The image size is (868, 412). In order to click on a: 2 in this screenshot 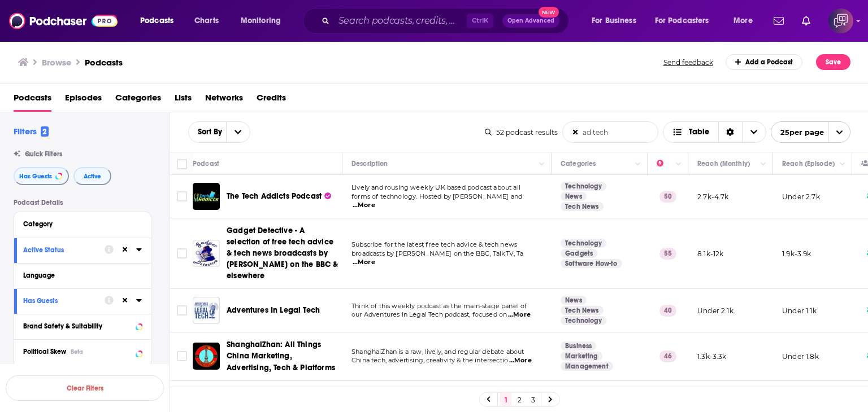, I will do `click(519, 400)`.